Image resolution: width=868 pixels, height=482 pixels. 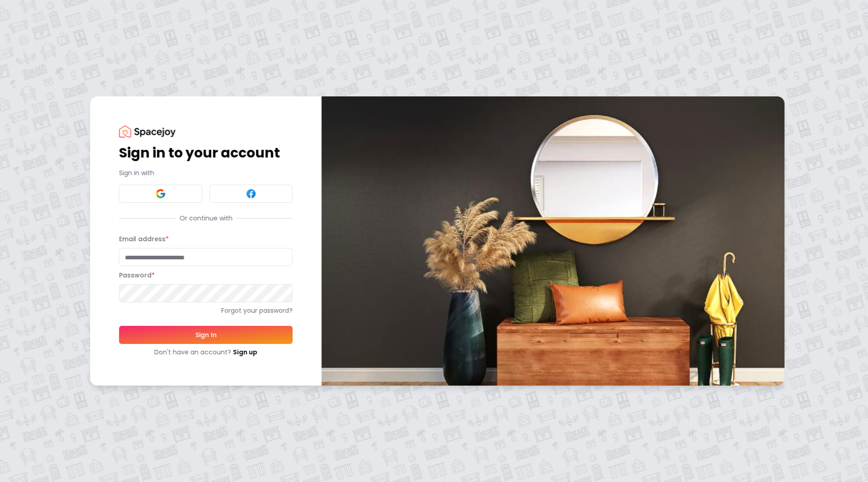 I want to click on a: Forgot your password?, so click(x=205, y=310).